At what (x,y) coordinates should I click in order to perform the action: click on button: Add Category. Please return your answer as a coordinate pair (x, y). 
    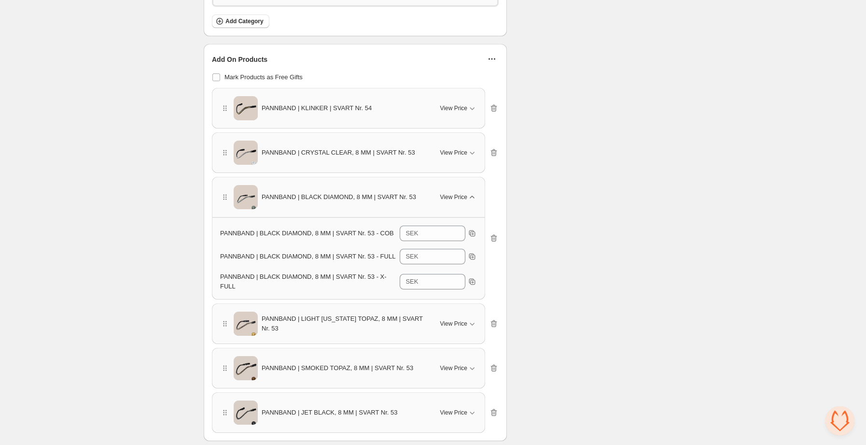
    Looking at the image, I should click on (241, 21).